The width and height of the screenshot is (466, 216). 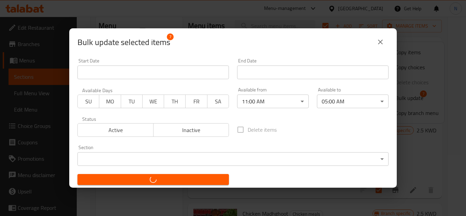 What do you see at coordinates (110, 101) in the screenshot?
I see `button: MO` at bounding box center [110, 101].